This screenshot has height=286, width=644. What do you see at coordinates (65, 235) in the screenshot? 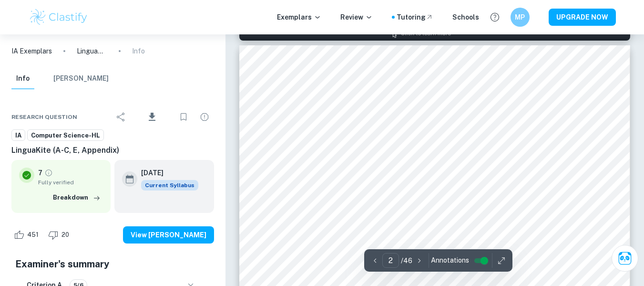
I see `span: 20` at bounding box center [65, 235].